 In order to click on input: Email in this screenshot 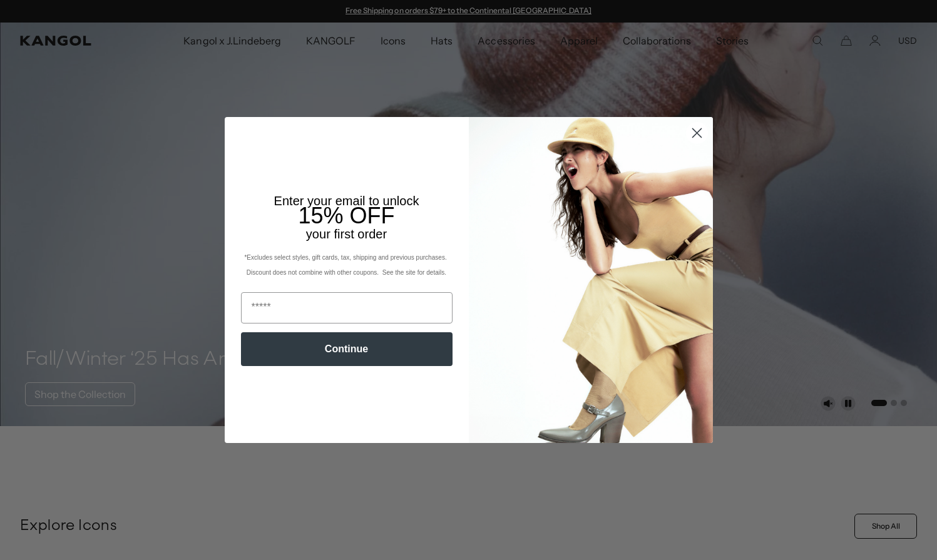, I will do `click(347, 308)`.